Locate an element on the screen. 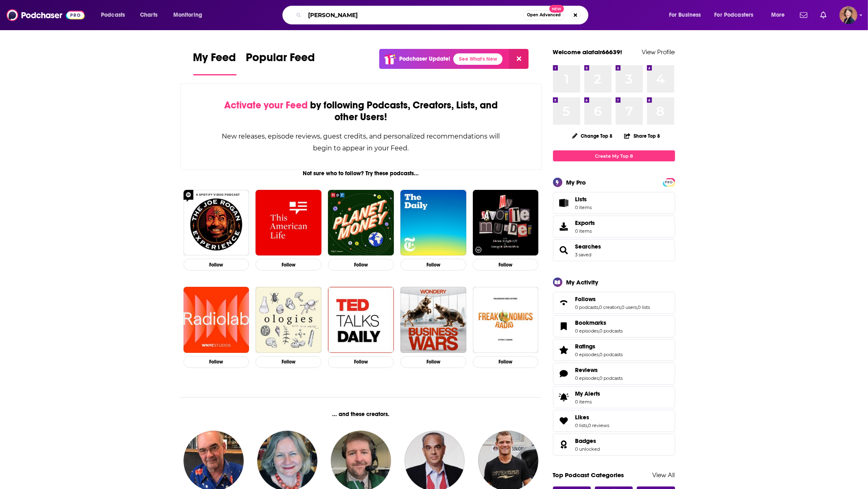 This screenshot has width=868, height=489. span: PRO is located at coordinates (669, 182).